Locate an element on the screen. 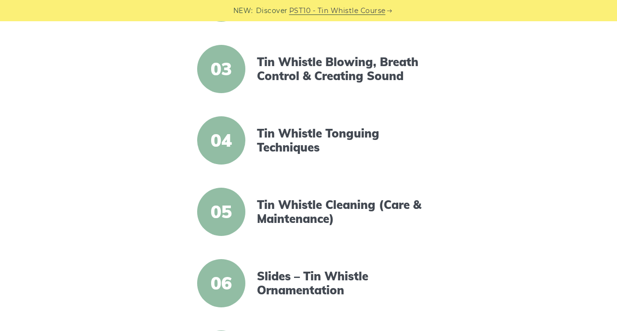 The width and height of the screenshot is (617, 331). a: Slides – Tin Whistle Ornamentation is located at coordinates (340, 283).